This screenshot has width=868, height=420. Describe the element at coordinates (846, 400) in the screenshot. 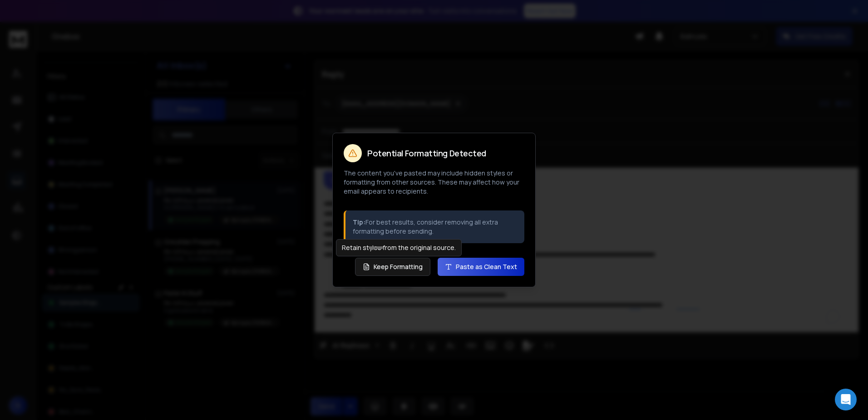

I see `div: Open Intercom Messenger` at that location.